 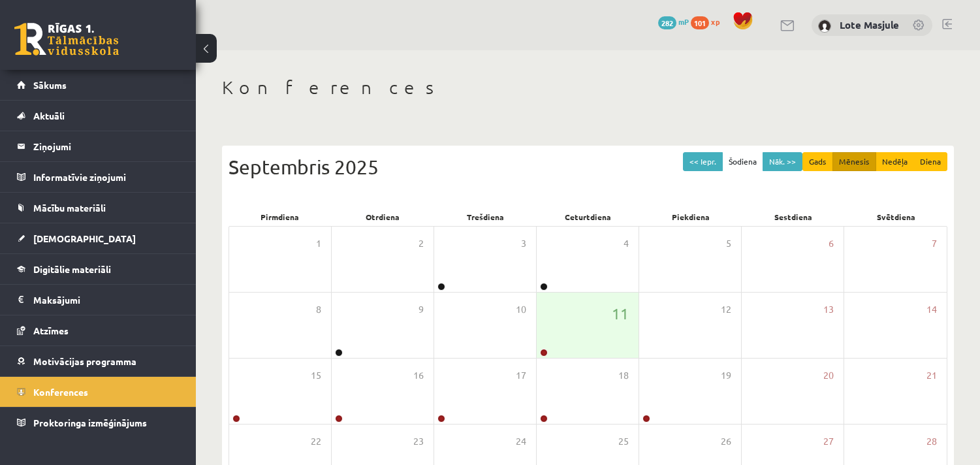 I want to click on span: 1, so click(x=318, y=243).